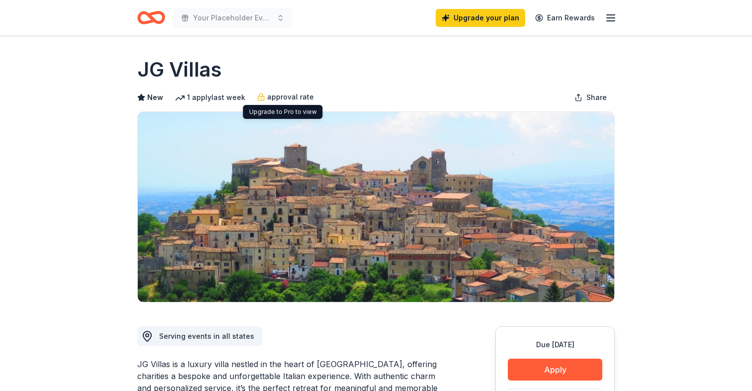  I want to click on button: Apply, so click(555, 370).